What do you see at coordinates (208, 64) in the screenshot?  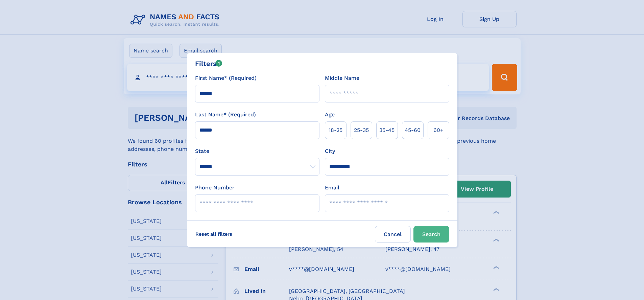 I see `div: Filters` at bounding box center [208, 64].